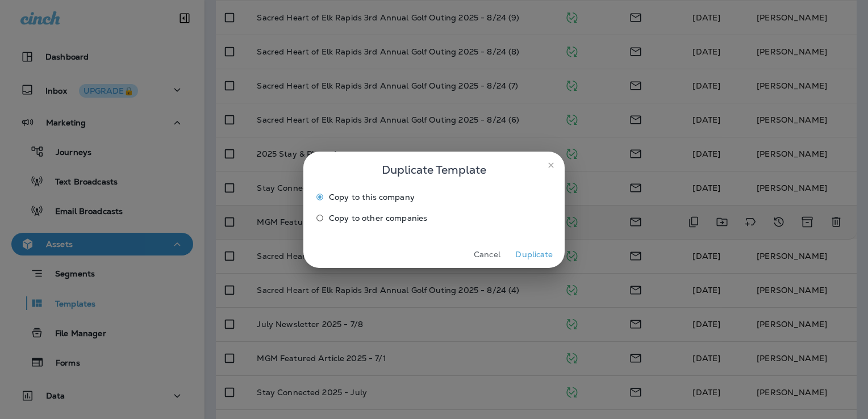 The height and width of the screenshot is (419, 868). I want to click on button: close, so click(551, 165).